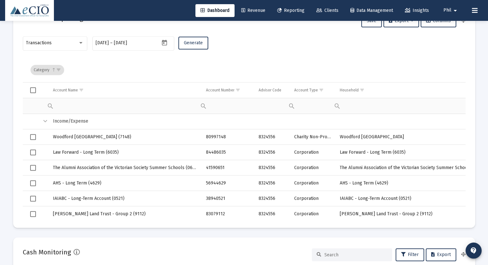 This screenshot has height=265, width=488. I want to click on button: Open calendar, so click(164, 42).